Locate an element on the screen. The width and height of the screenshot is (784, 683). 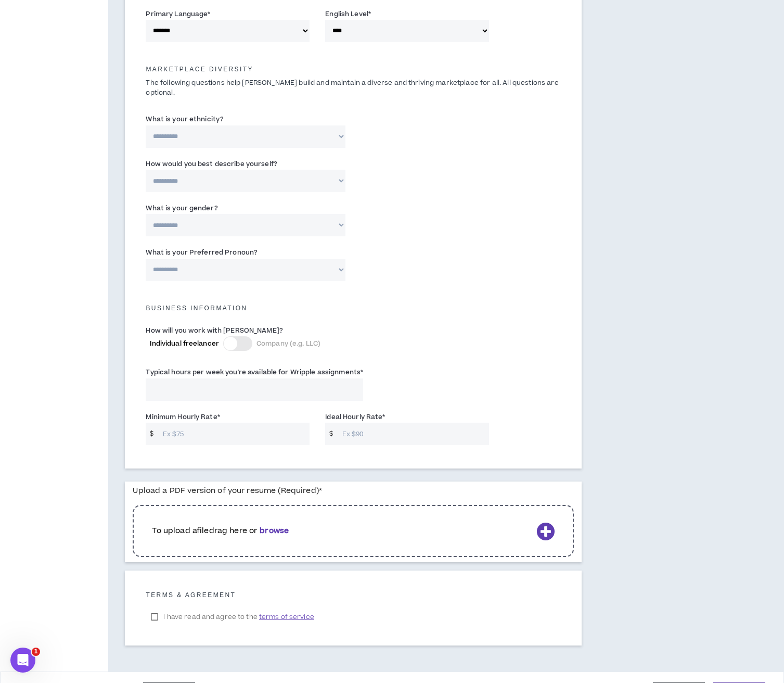
label: English Level is located at coordinates (348, 14).